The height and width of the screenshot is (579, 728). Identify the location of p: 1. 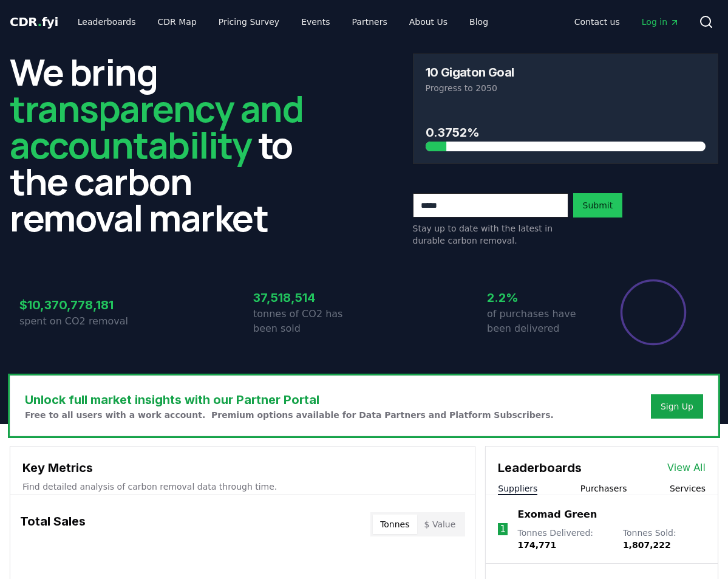
(503, 529).